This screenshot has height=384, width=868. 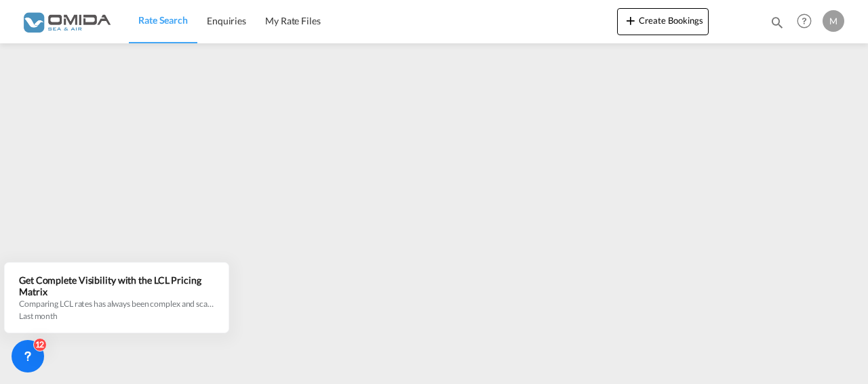 What do you see at coordinates (807, 22) in the screenshot?
I see `div: Help` at bounding box center [807, 22].